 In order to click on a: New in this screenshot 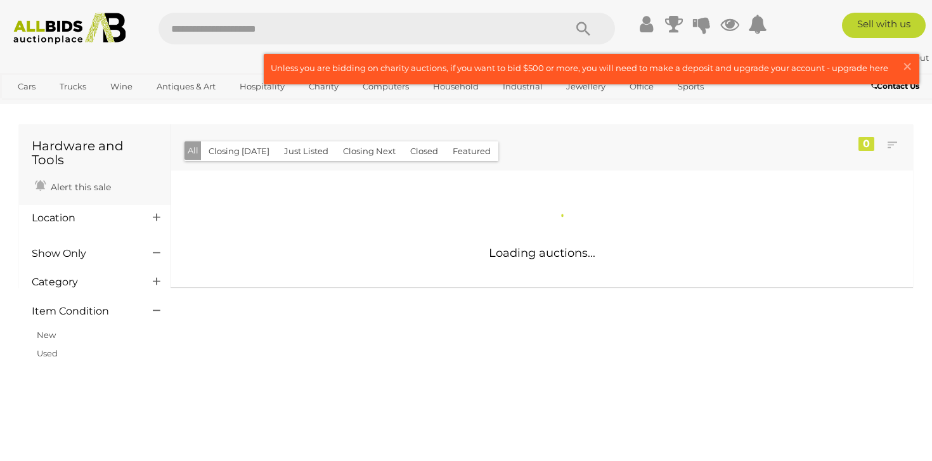, I will do `click(46, 335)`.